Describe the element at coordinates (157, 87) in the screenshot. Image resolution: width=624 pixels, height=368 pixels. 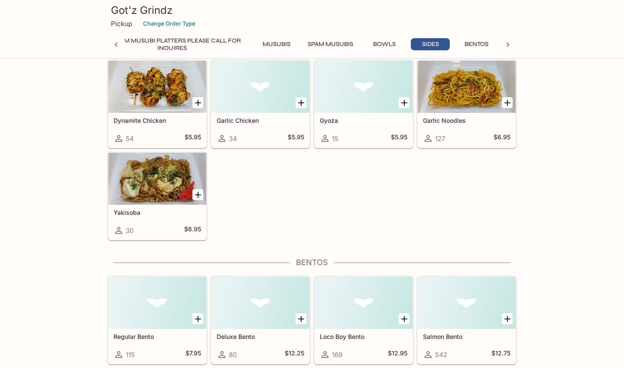
I see `div: Dynamite Chicken` at that location.